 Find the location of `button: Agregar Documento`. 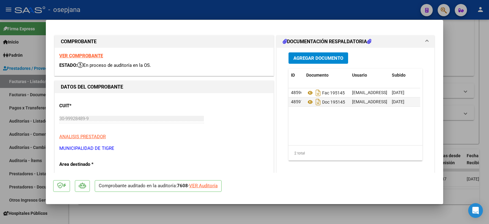

button: Agregar Documento is located at coordinates (318, 58).